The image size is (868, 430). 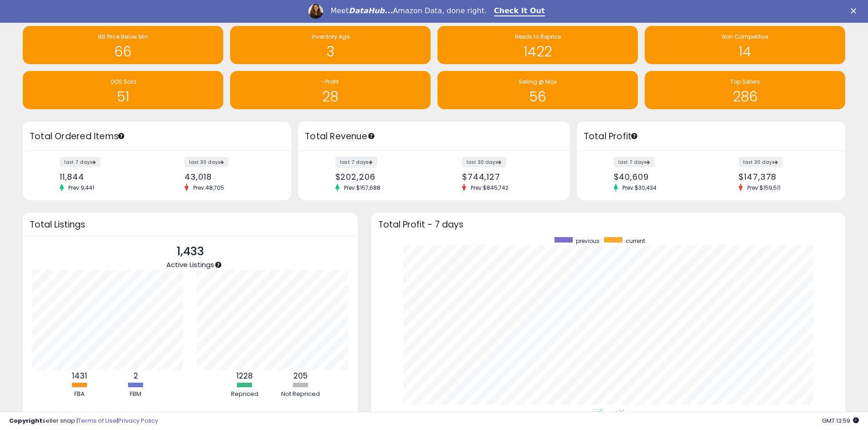 I want to click on img: Profile image for Georgie, so click(x=316, y=11).